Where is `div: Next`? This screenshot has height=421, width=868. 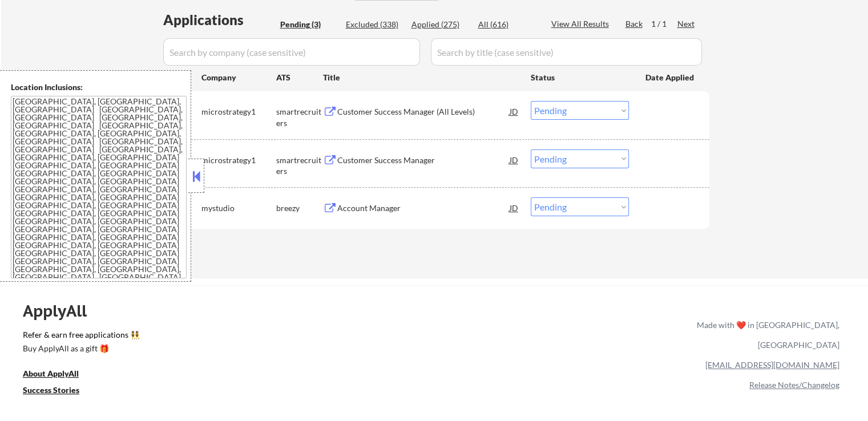
div: Next is located at coordinates (687, 24).